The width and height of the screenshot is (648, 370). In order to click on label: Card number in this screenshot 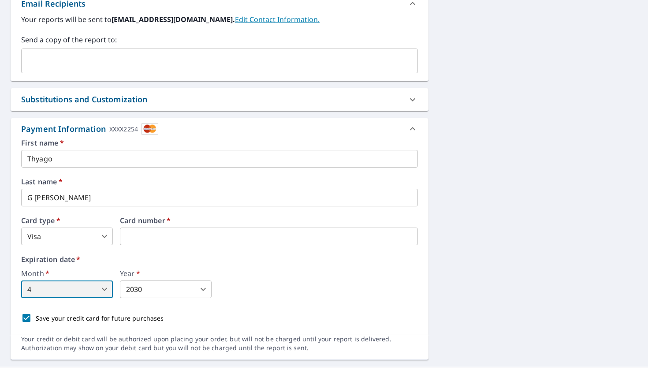, I will do `click(269, 221)`.